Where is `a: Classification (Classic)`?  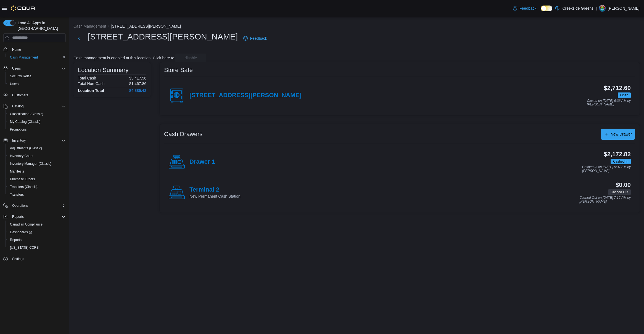 a: Classification (Classic) is located at coordinates (26, 114).